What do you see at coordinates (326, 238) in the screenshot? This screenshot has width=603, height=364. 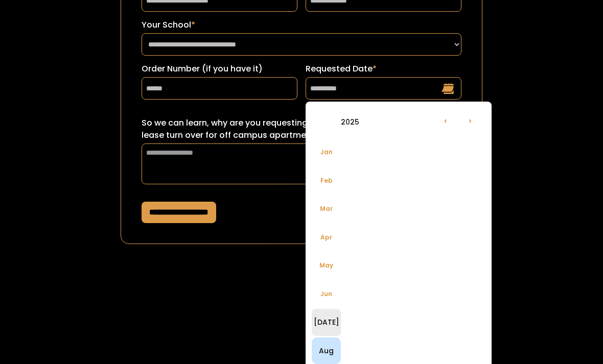 I see `li: Apr` at bounding box center [326, 238].